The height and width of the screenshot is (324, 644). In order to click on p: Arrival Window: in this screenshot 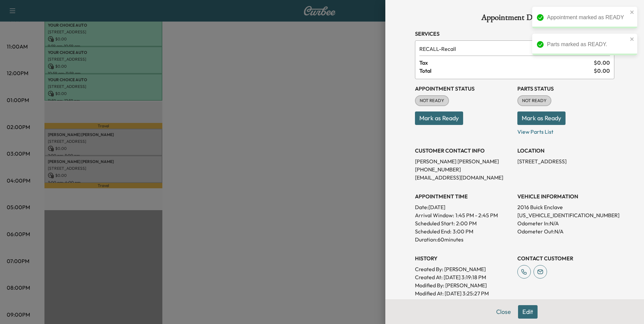, I will do `click(464, 216)`.